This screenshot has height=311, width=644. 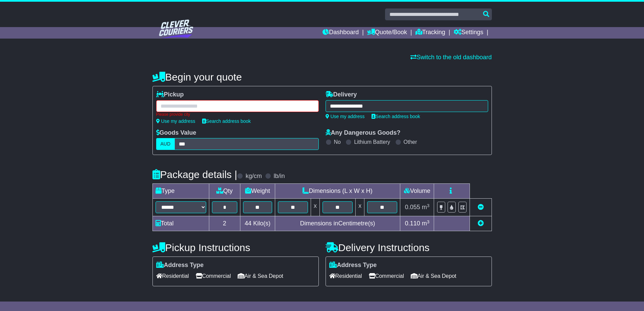 What do you see at coordinates (410, 142) in the screenshot?
I see `label: Other` at bounding box center [410, 142].